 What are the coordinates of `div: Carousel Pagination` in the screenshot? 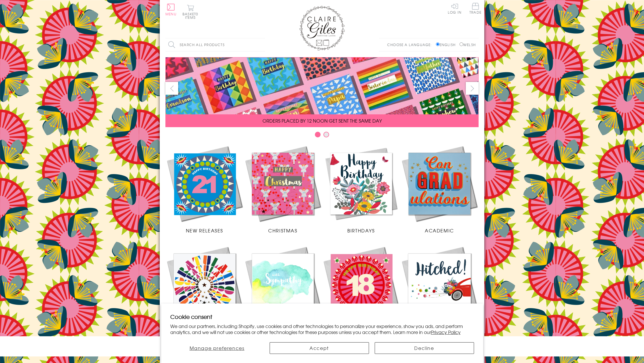 It's located at (322, 136).